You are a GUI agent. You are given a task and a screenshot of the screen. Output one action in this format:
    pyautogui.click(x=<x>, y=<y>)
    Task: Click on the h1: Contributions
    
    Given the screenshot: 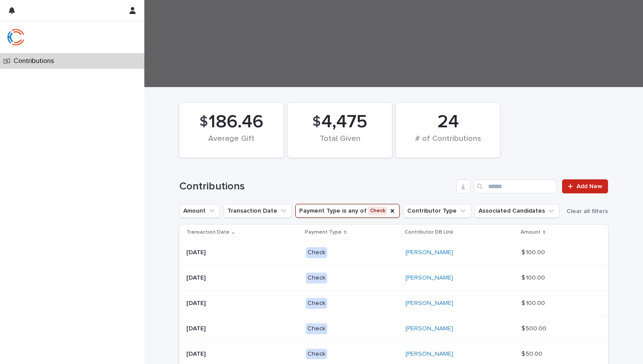 What is the action you would take?
    pyautogui.click(x=315, y=186)
    